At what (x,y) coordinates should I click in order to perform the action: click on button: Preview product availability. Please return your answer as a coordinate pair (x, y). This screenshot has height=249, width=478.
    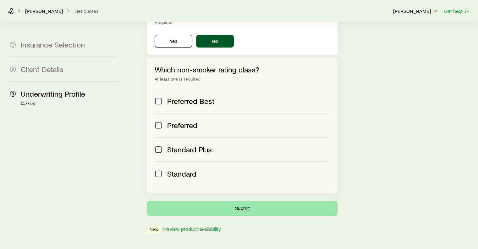
    Looking at the image, I should click on (192, 228).